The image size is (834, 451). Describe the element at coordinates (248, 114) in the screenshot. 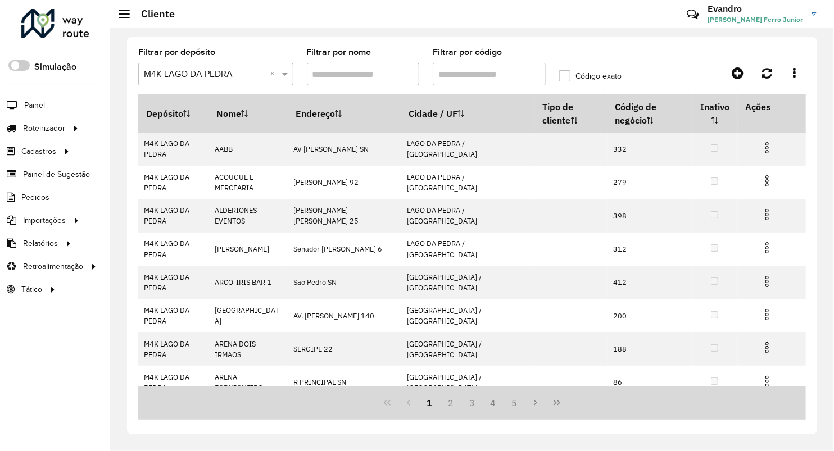

I see `th: Nome` at that location.